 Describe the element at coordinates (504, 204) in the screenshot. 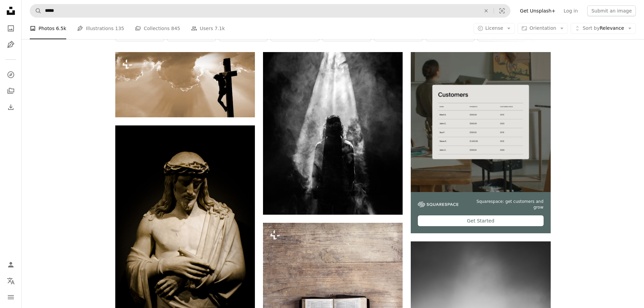

I see `span: Squarespace: get customers and grow` at that location.